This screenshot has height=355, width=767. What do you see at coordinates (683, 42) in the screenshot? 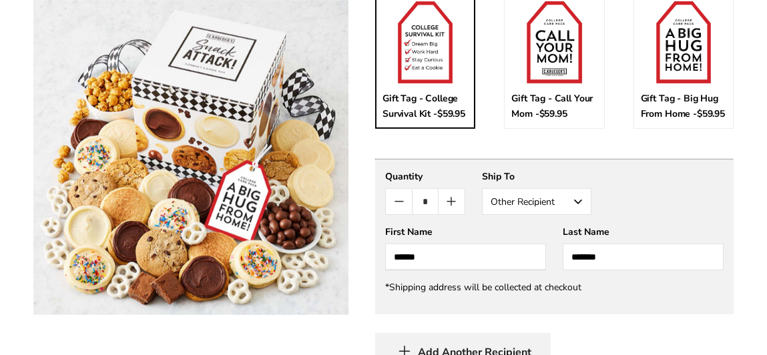
I see `img: Gift Tag - Big Hug From Home` at bounding box center [683, 42].